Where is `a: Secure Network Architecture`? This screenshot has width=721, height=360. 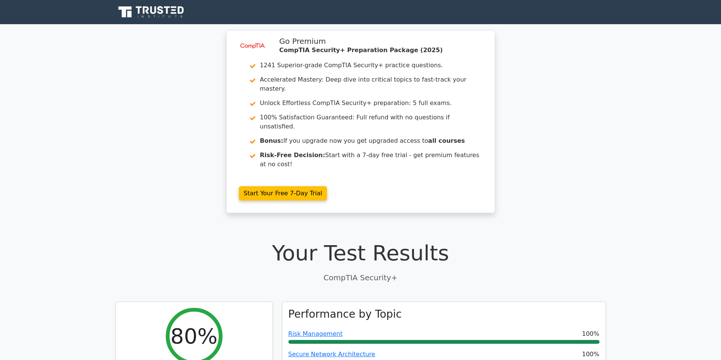 a: Secure Network Architecture is located at coordinates (332, 354).